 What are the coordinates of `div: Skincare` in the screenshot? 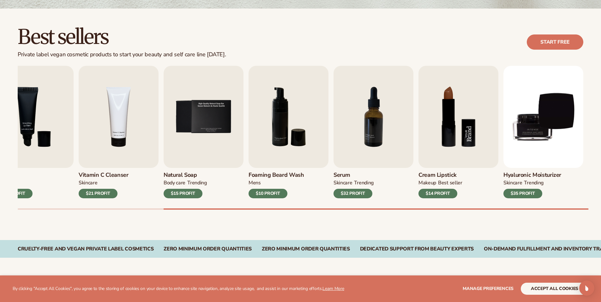 It's located at (88, 182).